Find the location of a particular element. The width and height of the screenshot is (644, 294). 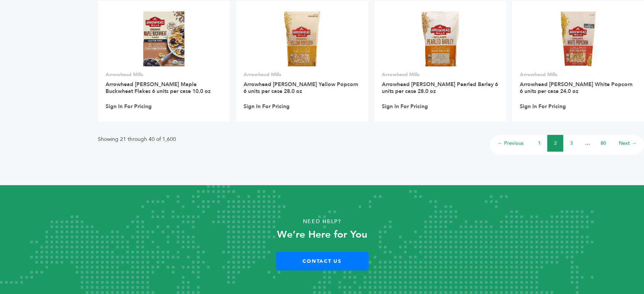

a: 1 is located at coordinates (539, 143).